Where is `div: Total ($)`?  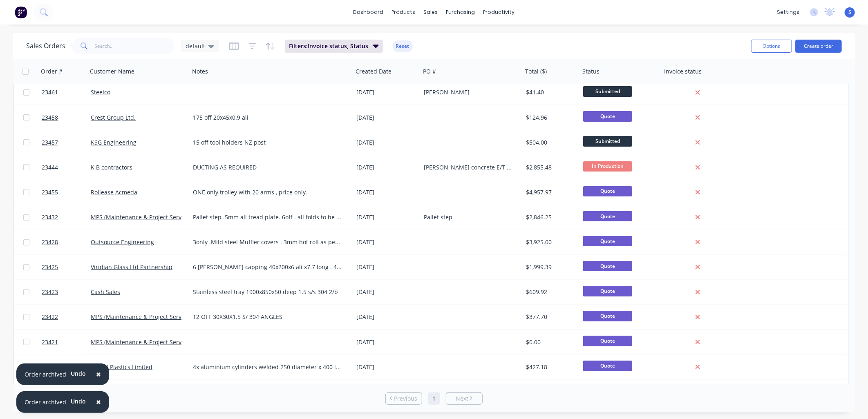
div: Total ($) is located at coordinates (536, 71).